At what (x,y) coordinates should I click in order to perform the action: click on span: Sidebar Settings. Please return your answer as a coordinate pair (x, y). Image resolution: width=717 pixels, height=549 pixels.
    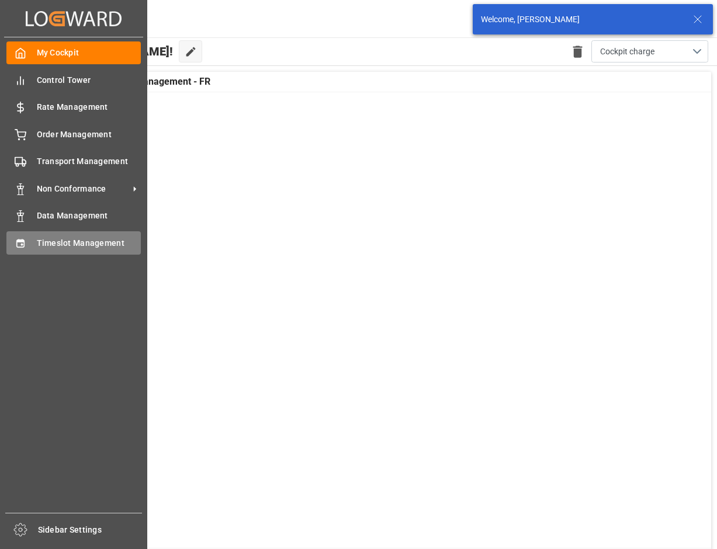
    Looking at the image, I should click on (90, 530).